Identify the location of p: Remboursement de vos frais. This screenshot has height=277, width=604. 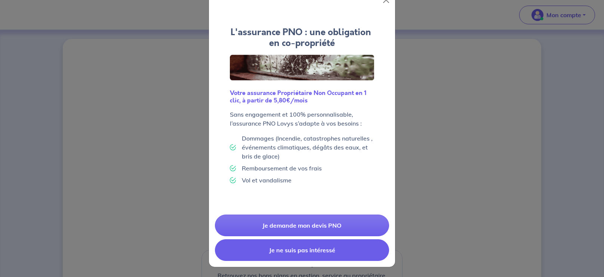
(282, 168).